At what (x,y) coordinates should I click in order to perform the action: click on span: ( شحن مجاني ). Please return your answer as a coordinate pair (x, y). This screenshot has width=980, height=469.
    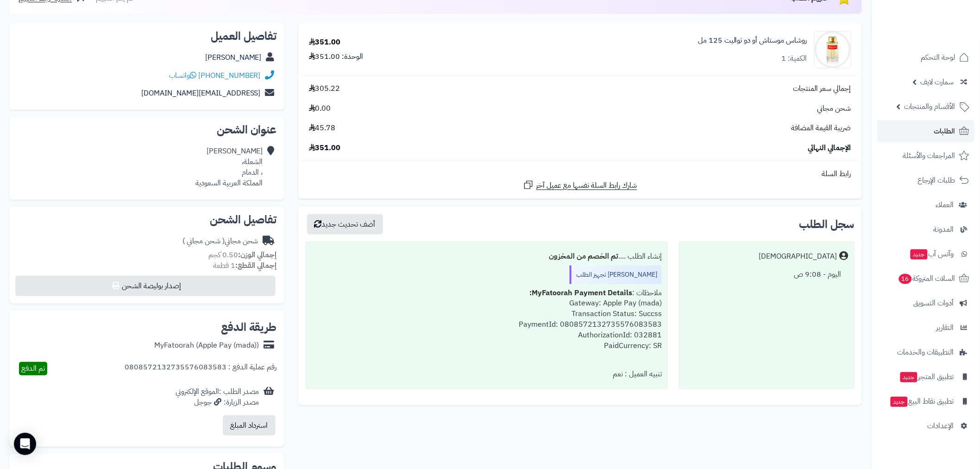
    Looking at the image, I should click on (203, 241).